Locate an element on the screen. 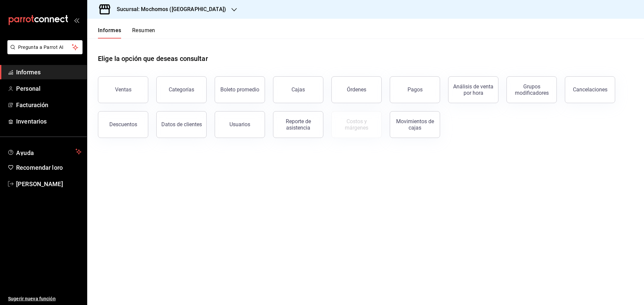  font: Sugerir nueva función is located at coordinates (32, 299).